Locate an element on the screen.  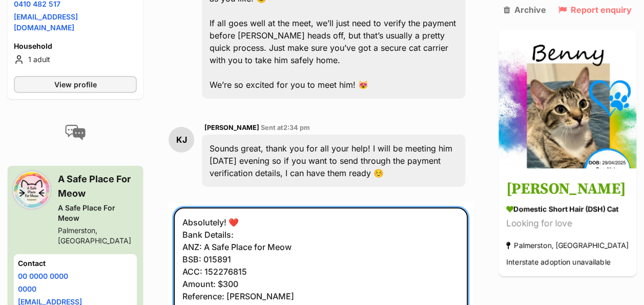
h4: Household is located at coordinates (75, 46).